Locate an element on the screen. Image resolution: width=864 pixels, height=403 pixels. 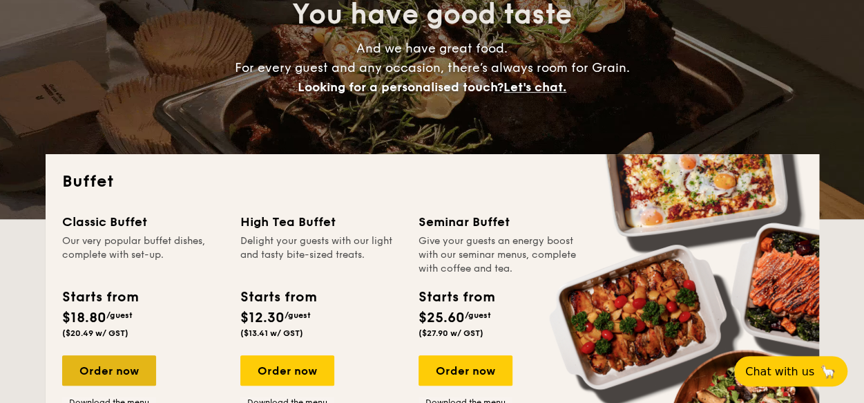
div: Give your guests an energy boost with our seminar menus, complete with coffee and tea. is located at coordinates (499, 255).